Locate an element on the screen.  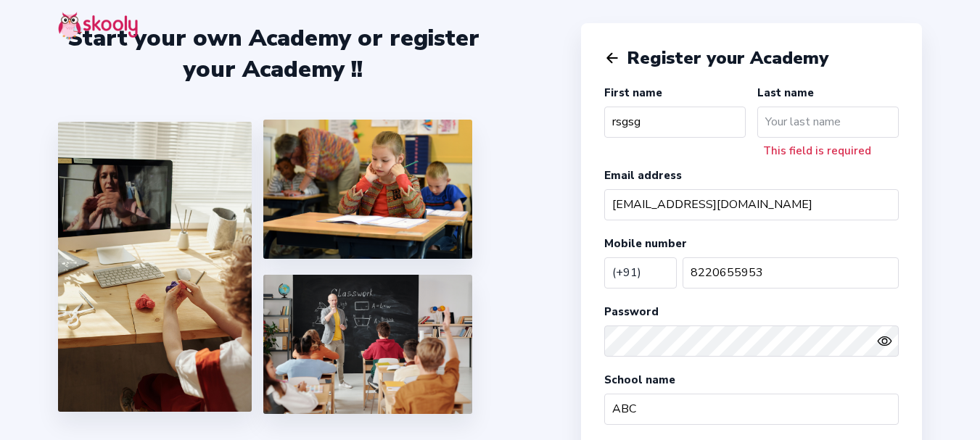
label: Last name is located at coordinates (786, 93).